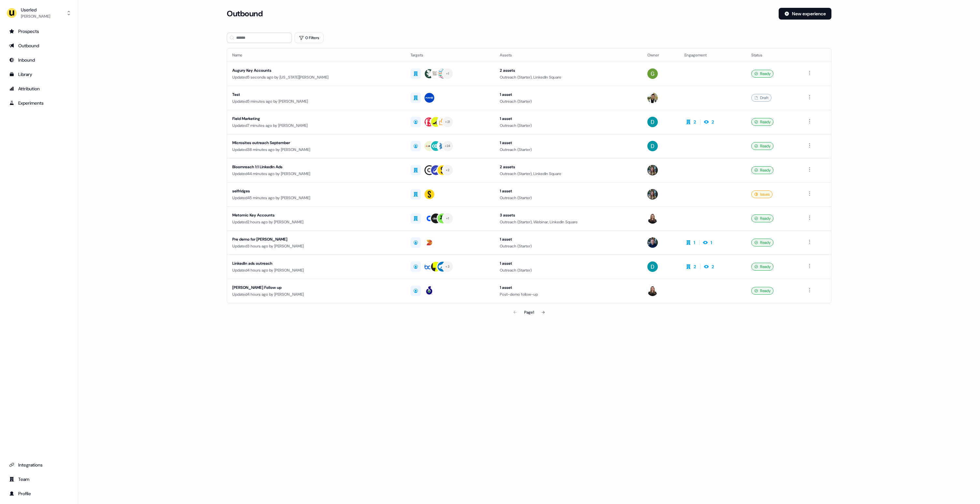 The width and height of the screenshot is (980, 504). What do you see at coordinates (36, 9) in the screenshot?
I see `div: Userled` at bounding box center [36, 9].